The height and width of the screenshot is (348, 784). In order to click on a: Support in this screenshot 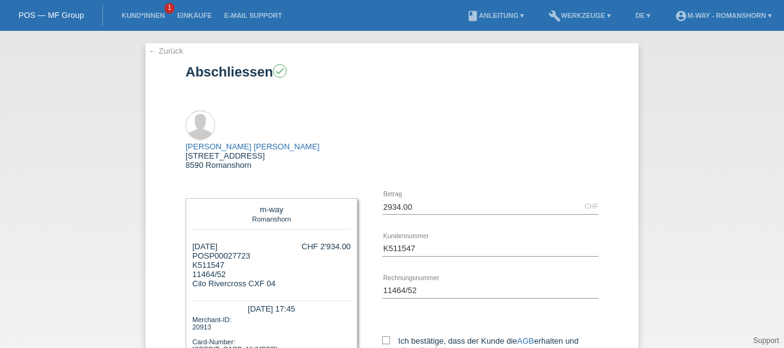, I will do `click(766, 340)`.